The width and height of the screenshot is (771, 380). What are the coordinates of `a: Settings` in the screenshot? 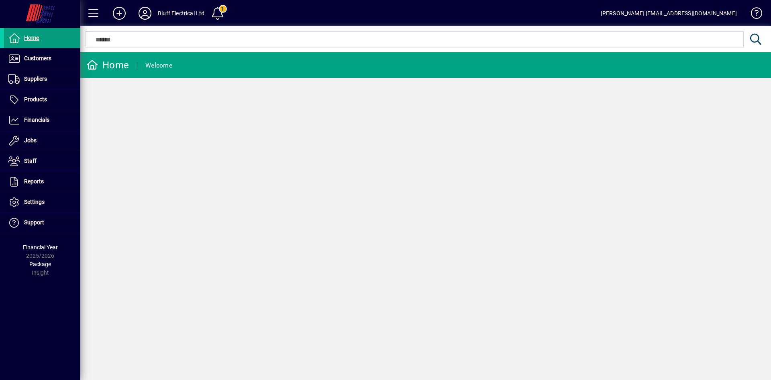 It's located at (42, 202).